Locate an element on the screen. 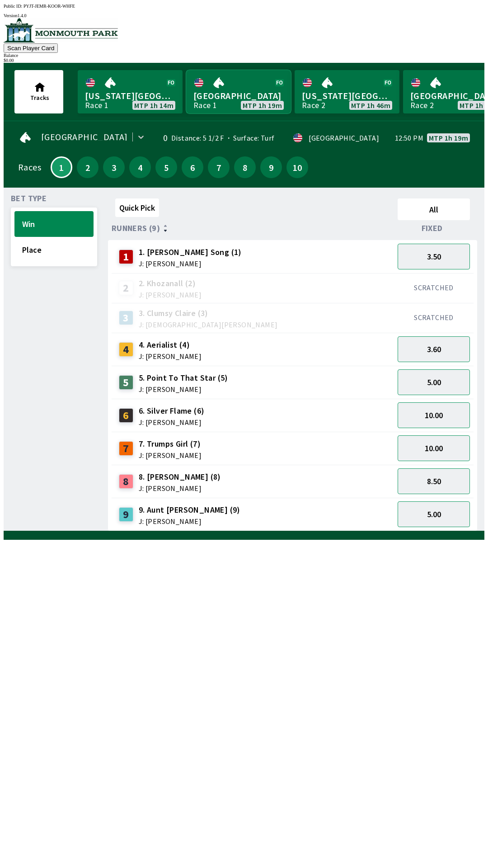 The image size is (488, 868). span: 3 is located at coordinates (114, 167).